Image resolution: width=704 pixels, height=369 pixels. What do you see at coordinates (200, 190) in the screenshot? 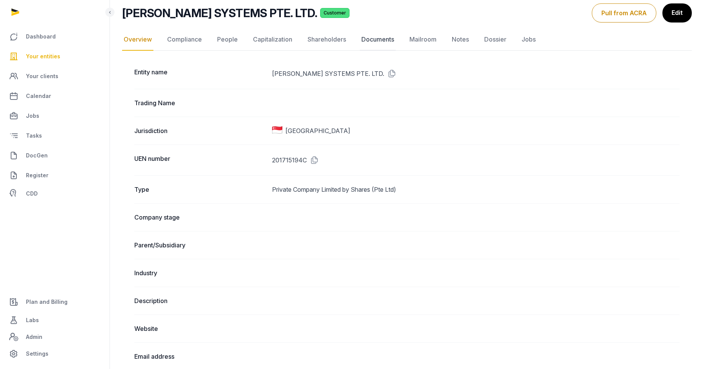
I see `dt: Type` at bounding box center [200, 190].